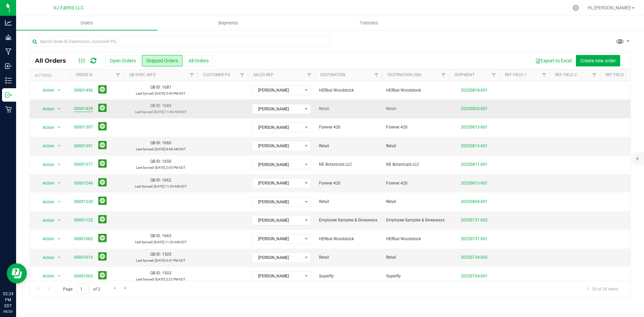 The height and width of the screenshot is (317, 644). I want to click on span: 1662, so click(166, 180).